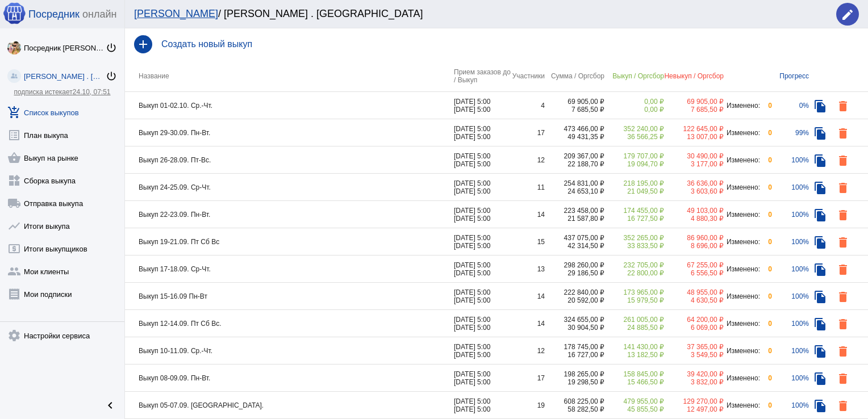 The height and width of the screenshot is (419, 868). What do you see at coordinates (574, 246) in the screenshot?
I see `div: 42 314,50 ₽` at bounding box center [574, 246].